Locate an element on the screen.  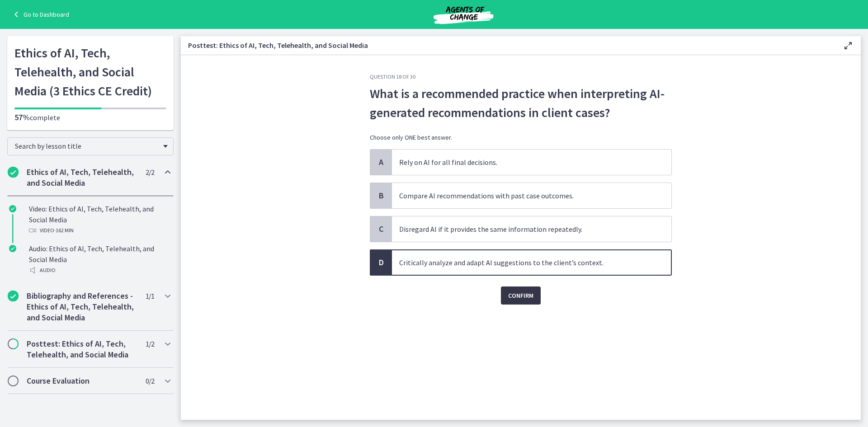
div: Audio is located at coordinates (99, 270).